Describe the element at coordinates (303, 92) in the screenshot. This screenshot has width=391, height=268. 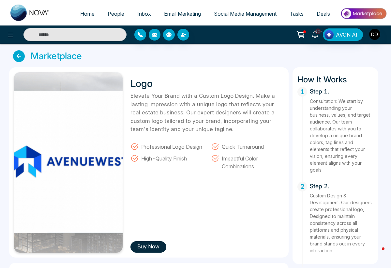
I see `span: 1` at that location.